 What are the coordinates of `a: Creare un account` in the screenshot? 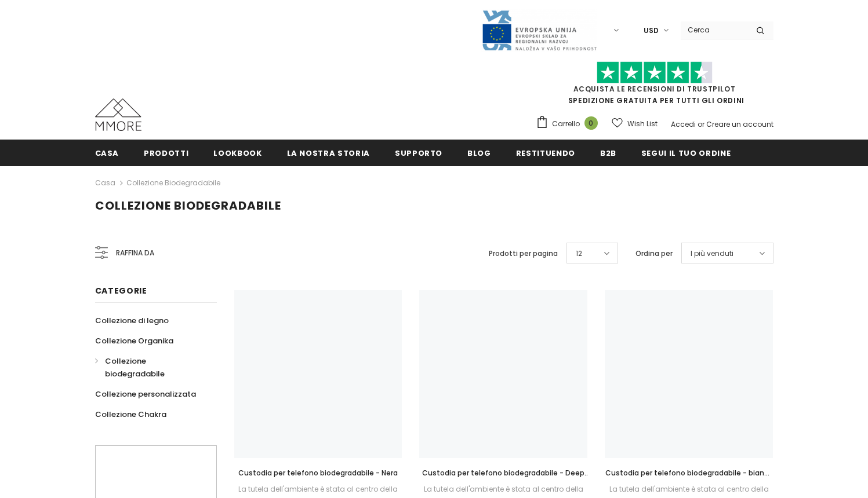 It's located at (739, 124).